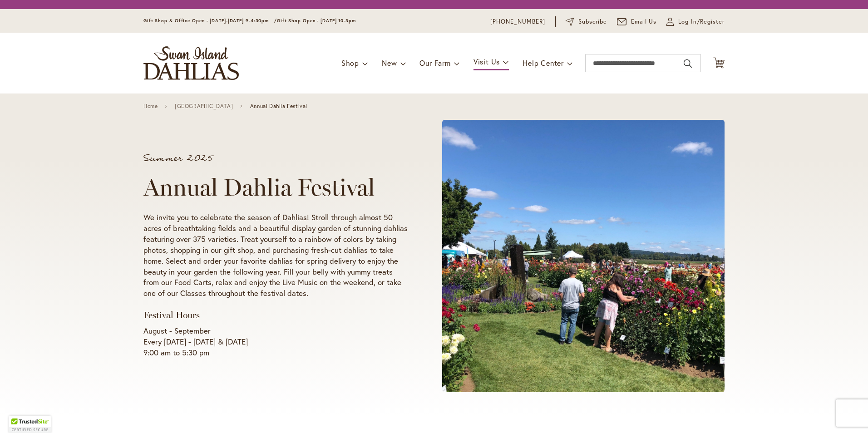 The height and width of the screenshot is (433, 868). What do you see at coordinates (543, 63) in the screenshot?
I see `span: Help Center` at bounding box center [543, 63].